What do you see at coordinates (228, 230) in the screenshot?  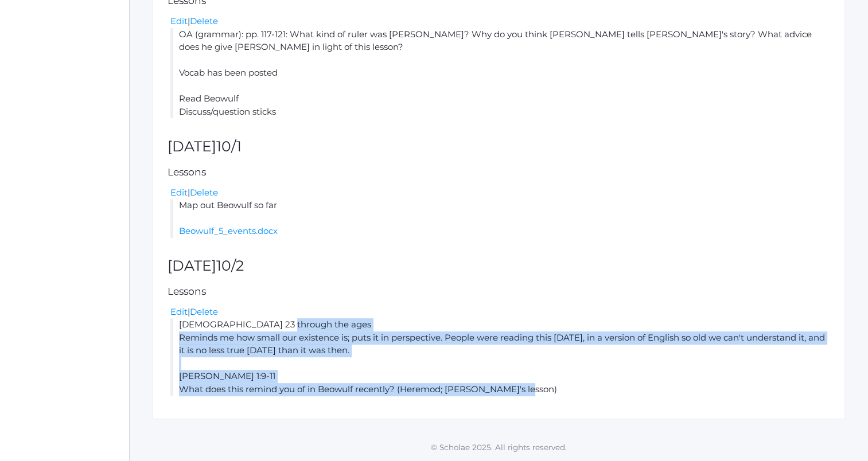 I see `a: Beowulf_5_events.docx` at bounding box center [228, 230].